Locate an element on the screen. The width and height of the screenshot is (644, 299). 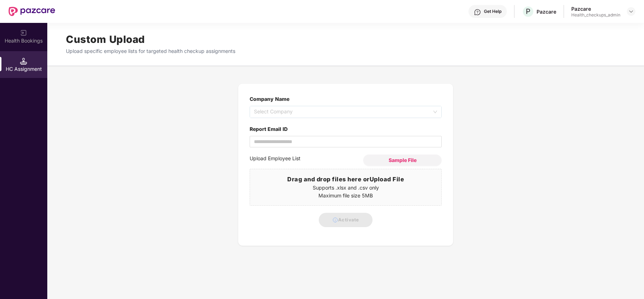
p: Maximum file size 5MB is located at coordinates (345, 196).